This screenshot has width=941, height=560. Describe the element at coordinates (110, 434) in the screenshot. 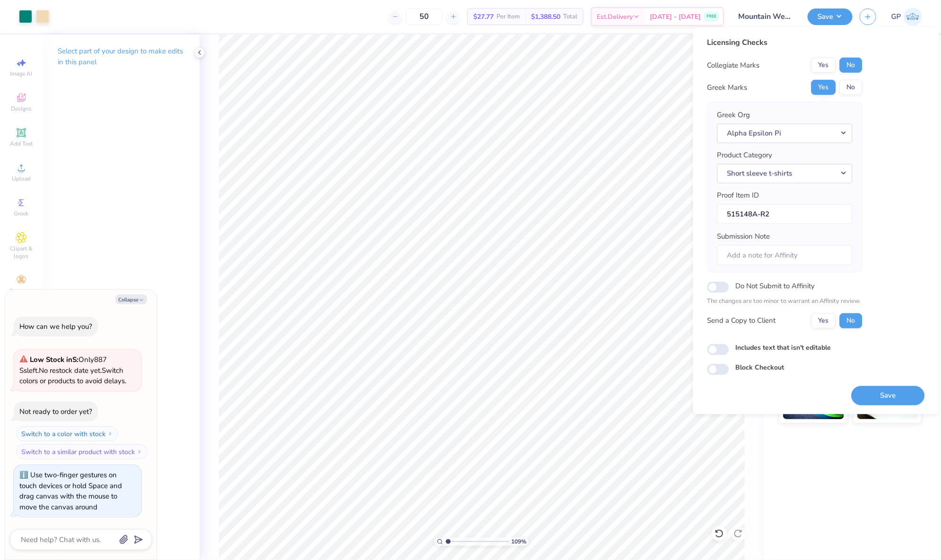

I see `img: Switch to a color with stock` at that location.